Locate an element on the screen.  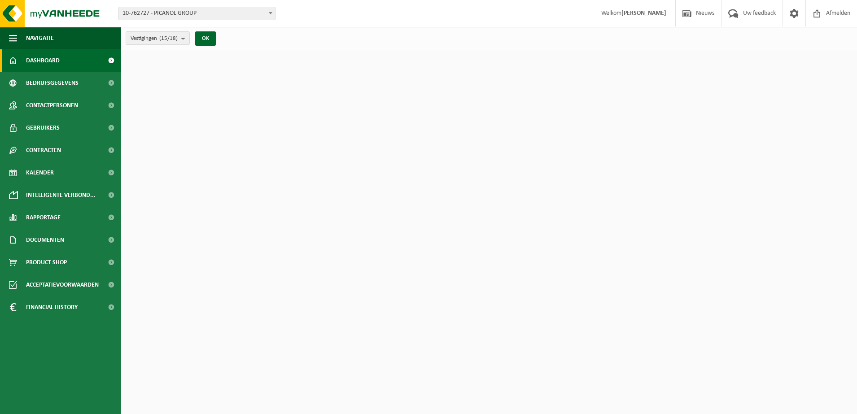
span: Financial History is located at coordinates (52, 307).